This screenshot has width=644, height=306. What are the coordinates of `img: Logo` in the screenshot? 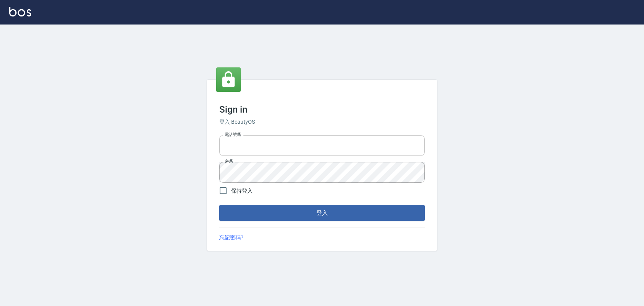 It's located at (20, 12).